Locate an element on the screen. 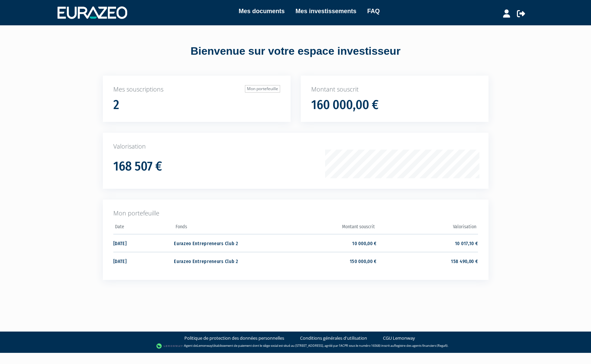 This screenshot has width=591, height=364. p: Valorisation is located at coordinates (295, 146).